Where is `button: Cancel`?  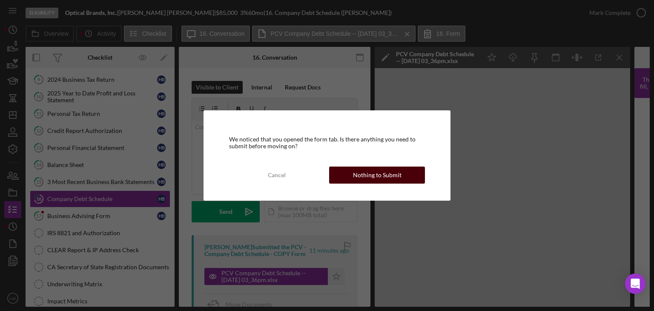
button: Cancel is located at coordinates (277, 175).